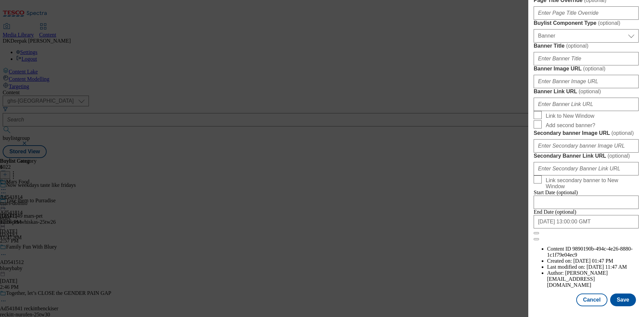 The image size is (644, 317). Describe the element at coordinates (592, 300) in the screenshot. I see `button: Cancel` at that location.